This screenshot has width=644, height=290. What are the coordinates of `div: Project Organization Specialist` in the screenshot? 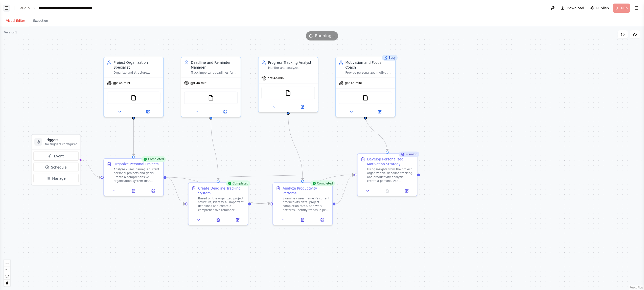 It's located at (137, 65).